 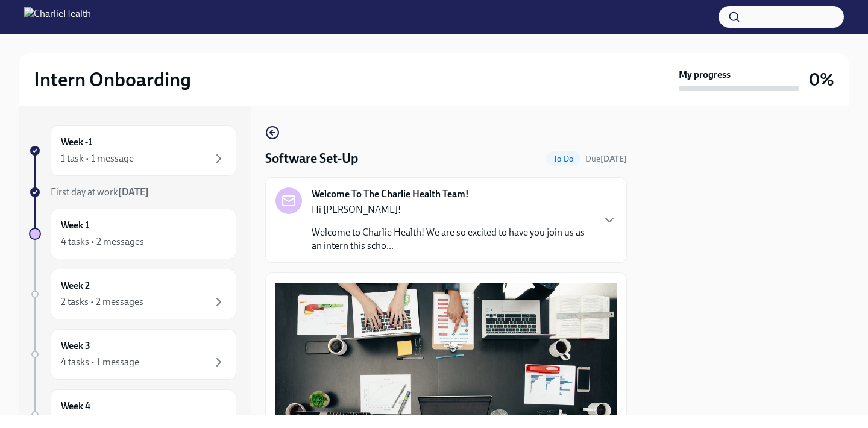 I want to click on h3: 0%, so click(x=821, y=80).